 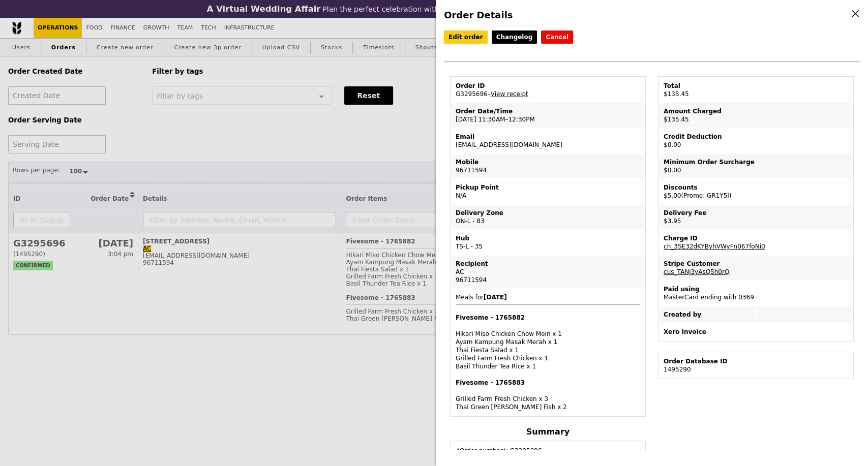 What do you see at coordinates (756, 289) in the screenshot?
I see `div: Paid using` at bounding box center [756, 289].